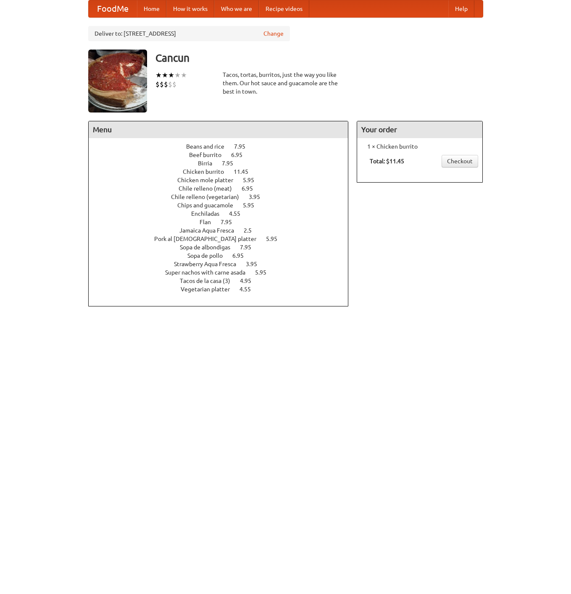 The image size is (571, 594). I want to click on span: Beans and rice, so click(209, 147).